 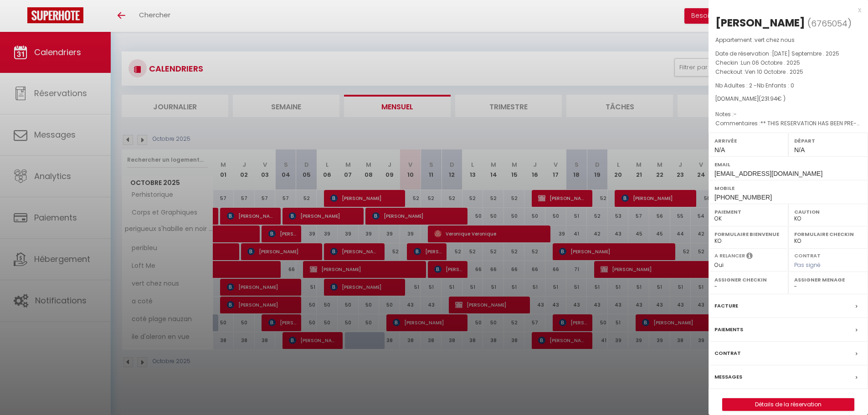 I want to click on label: Départ, so click(x=828, y=141).